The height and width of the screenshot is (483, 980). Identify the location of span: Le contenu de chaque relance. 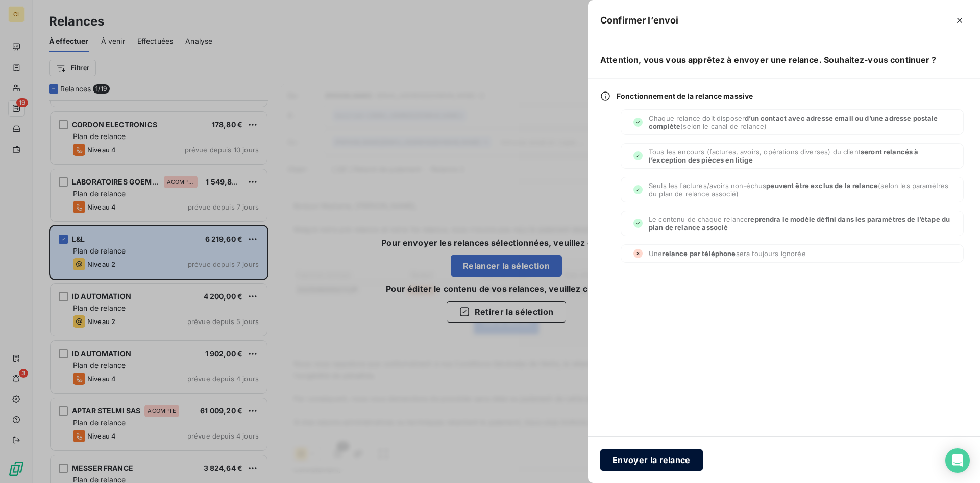
(800, 223).